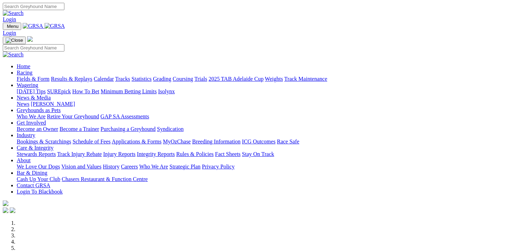 The image size is (519, 252). Describe the element at coordinates (123, 79) in the screenshot. I see `a: Tracks` at that location.